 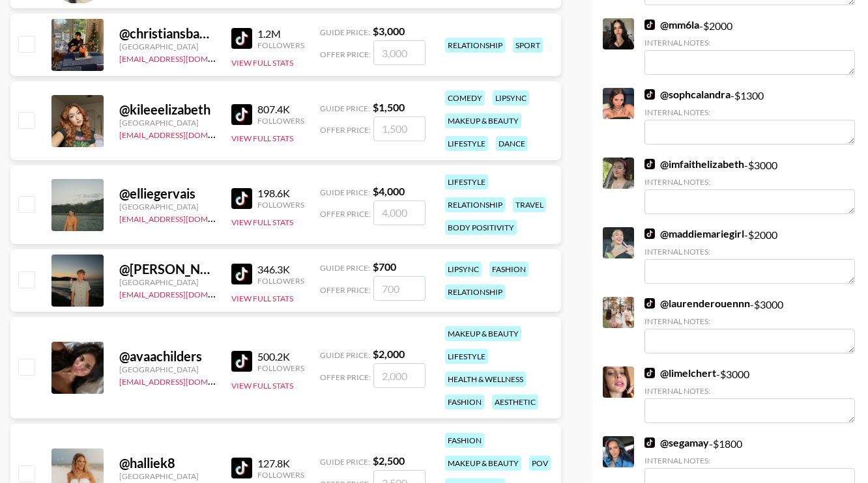 What do you see at coordinates (385, 267) in the screenshot?
I see `strong: $ 700` at bounding box center [385, 267].